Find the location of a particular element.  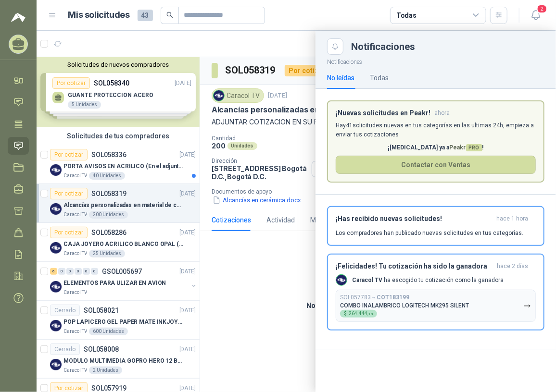

span: 43 is located at coordinates (145, 15).